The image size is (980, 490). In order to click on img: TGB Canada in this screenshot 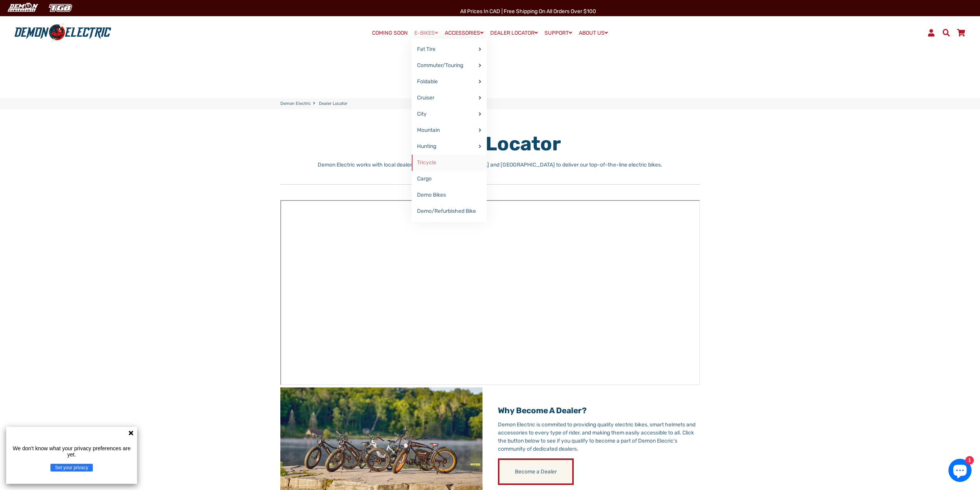, I will do `click(60, 7)`.